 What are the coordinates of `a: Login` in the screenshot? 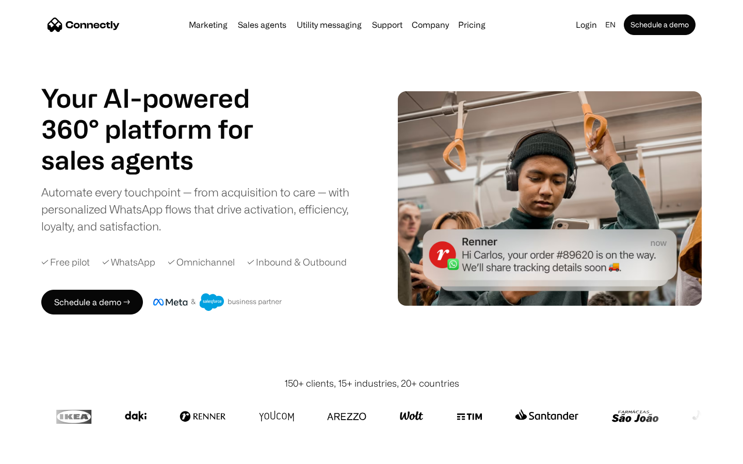 It's located at (586, 25).